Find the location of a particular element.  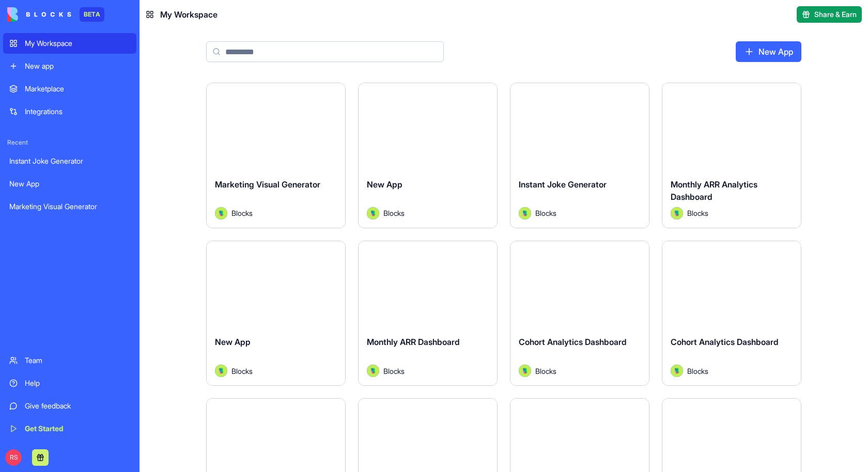

a: Team is located at coordinates (70, 361).